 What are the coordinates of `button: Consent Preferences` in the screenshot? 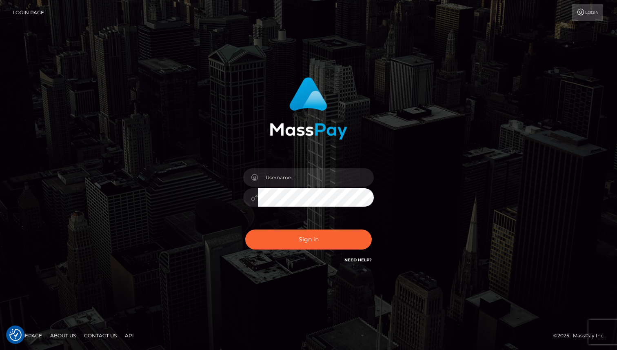 It's located at (16, 335).